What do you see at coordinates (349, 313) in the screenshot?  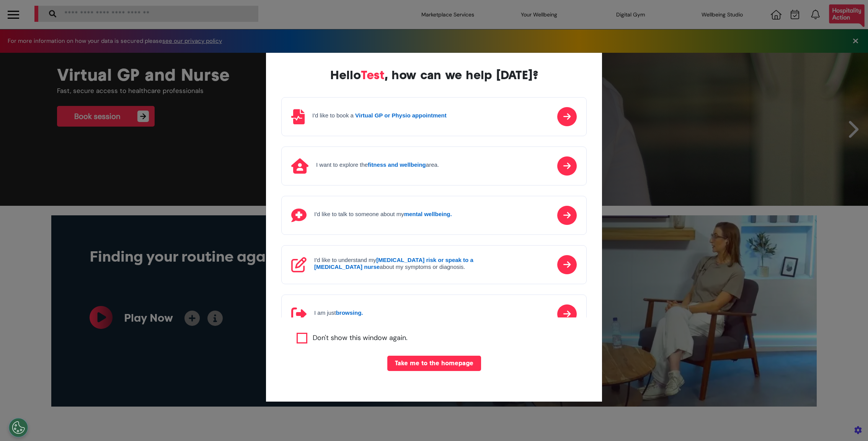 I see `strong: browsing.` at bounding box center [349, 313].